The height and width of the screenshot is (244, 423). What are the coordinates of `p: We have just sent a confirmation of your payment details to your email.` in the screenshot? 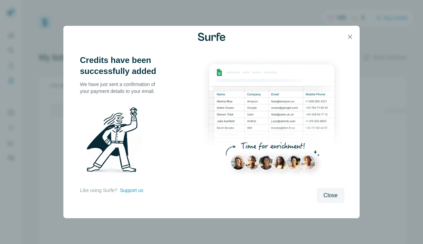 It's located at (121, 88).